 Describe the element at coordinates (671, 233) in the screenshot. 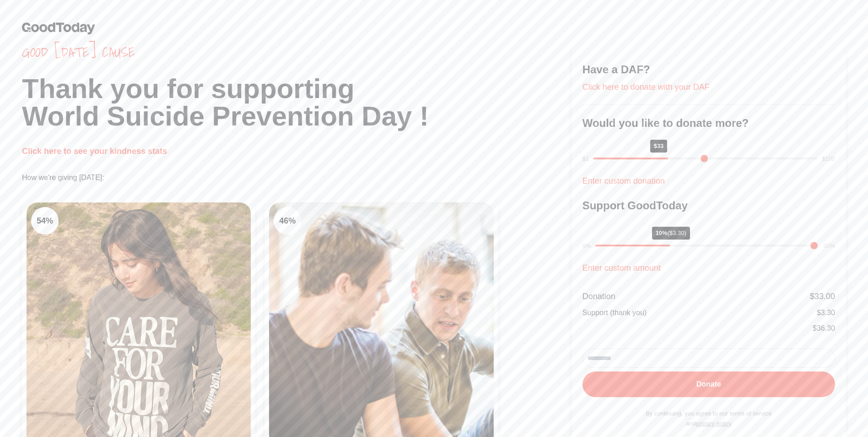

I see `div: 10%` at that location.